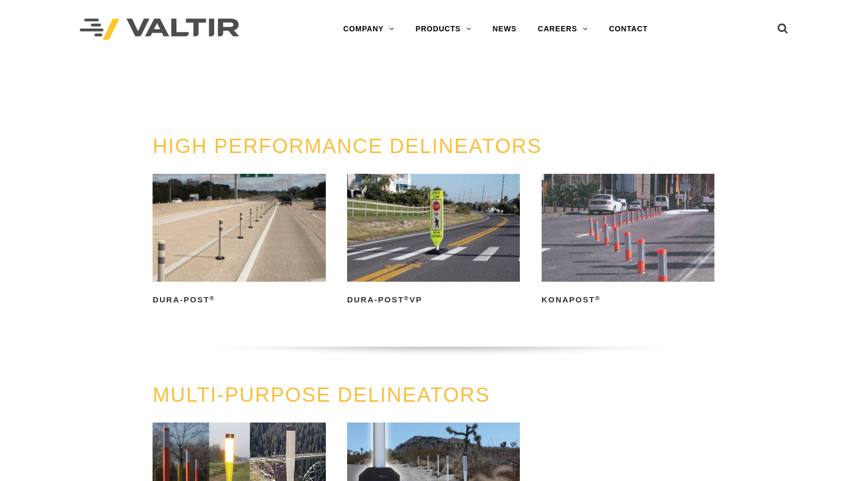  Describe the element at coordinates (347, 146) in the screenshot. I see `a: HIGH PERFORMANCE DELINEATORS` at that location.